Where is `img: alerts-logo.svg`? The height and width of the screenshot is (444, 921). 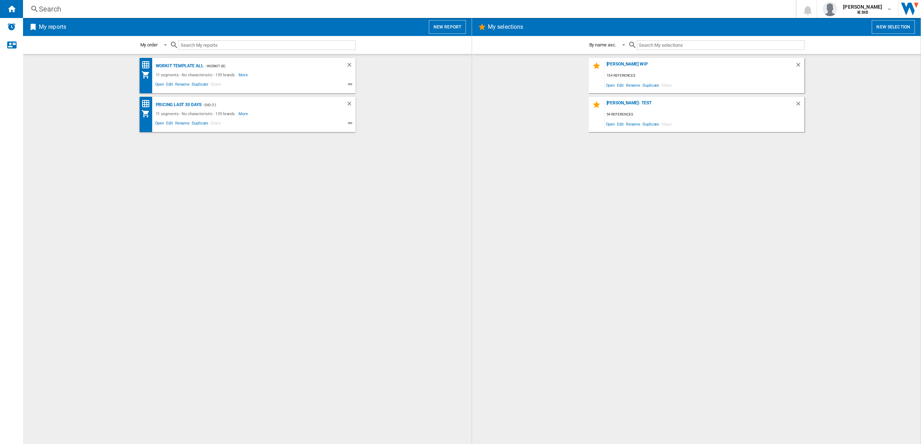 img: alerts-logo.svg is located at coordinates (12, 27).